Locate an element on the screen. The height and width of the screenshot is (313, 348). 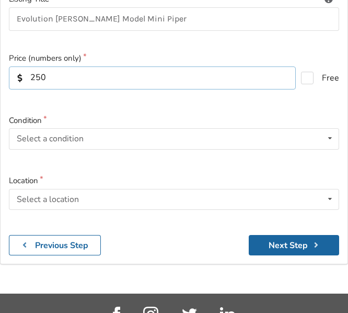
button: Next Step is located at coordinates (294, 245).